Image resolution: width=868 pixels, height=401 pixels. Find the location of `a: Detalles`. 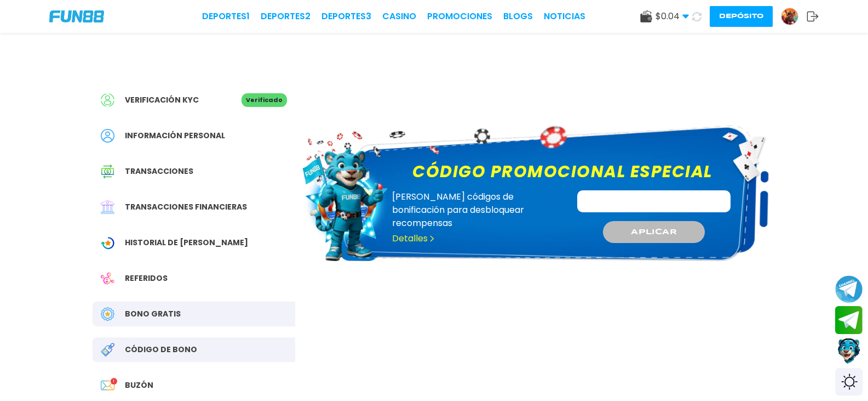

a: Detalles is located at coordinates (414, 238).